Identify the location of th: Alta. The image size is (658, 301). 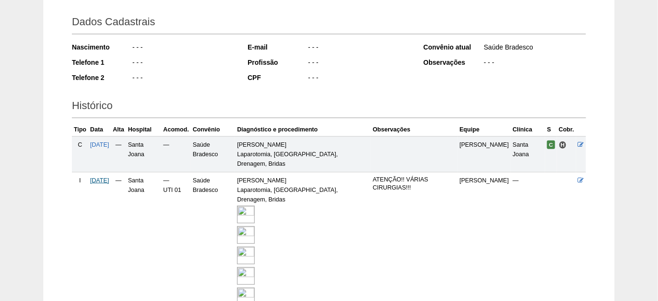
(119, 130).